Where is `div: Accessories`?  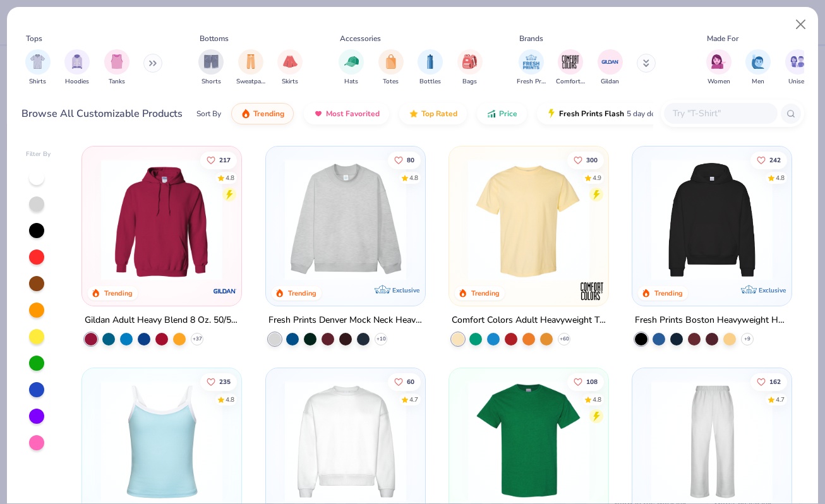 div: Accessories is located at coordinates (360, 39).